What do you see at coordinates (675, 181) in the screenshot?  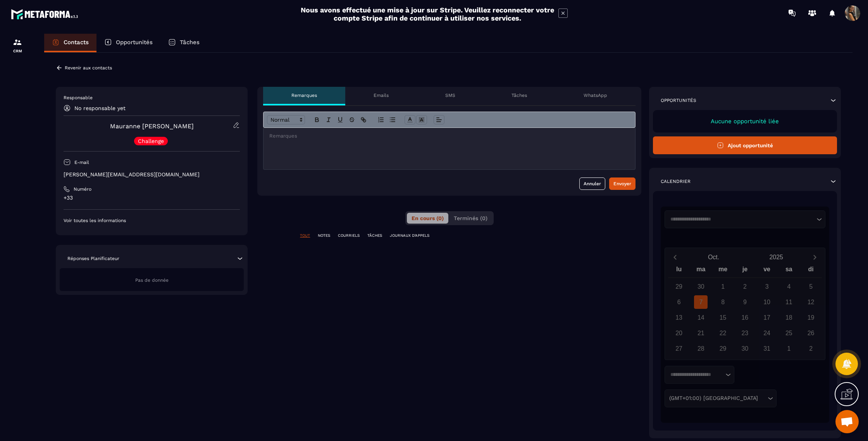 I see `p: Calendrier` at bounding box center [675, 181].